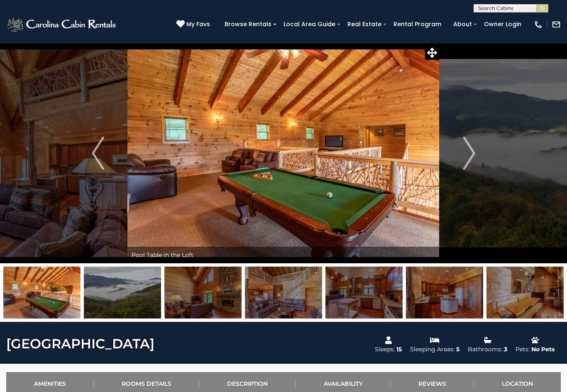 The image size is (567, 392). What do you see at coordinates (309, 24) in the screenshot?
I see `a: Local Area Guide` at bounding box center [309, 24].